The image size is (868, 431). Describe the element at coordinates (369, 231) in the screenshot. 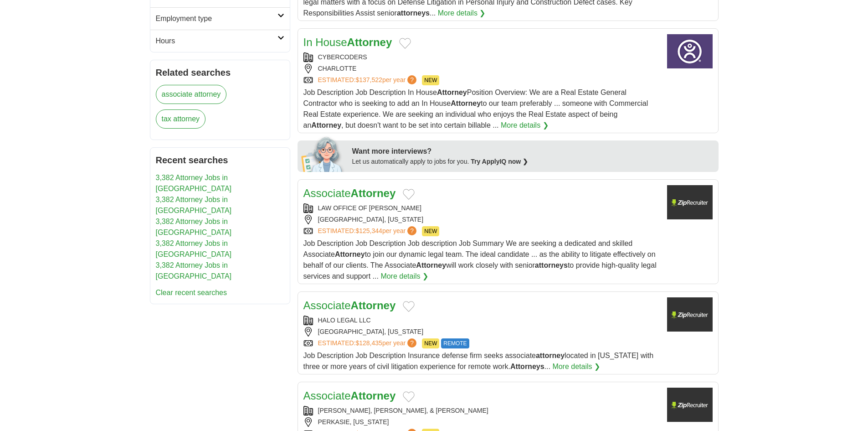

I see `span: $125,344` at that location.